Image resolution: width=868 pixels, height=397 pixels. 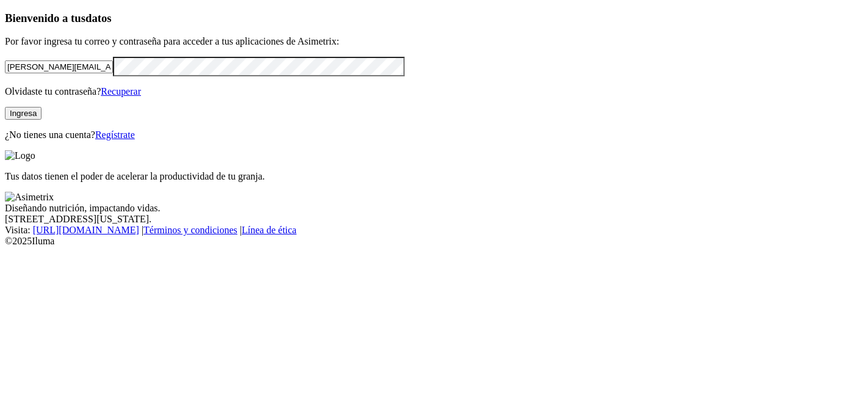 I want to click on p: ¿No tienes una cuenta?, so click(x=434, y=135).